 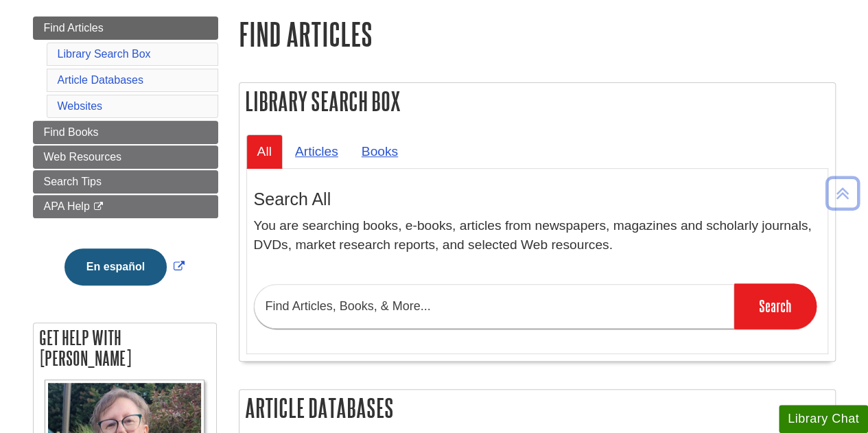 What do you see at coordinates (842, 193) in the screenshot?
I see `a: Back to Top` at bounding box center [842, 193].